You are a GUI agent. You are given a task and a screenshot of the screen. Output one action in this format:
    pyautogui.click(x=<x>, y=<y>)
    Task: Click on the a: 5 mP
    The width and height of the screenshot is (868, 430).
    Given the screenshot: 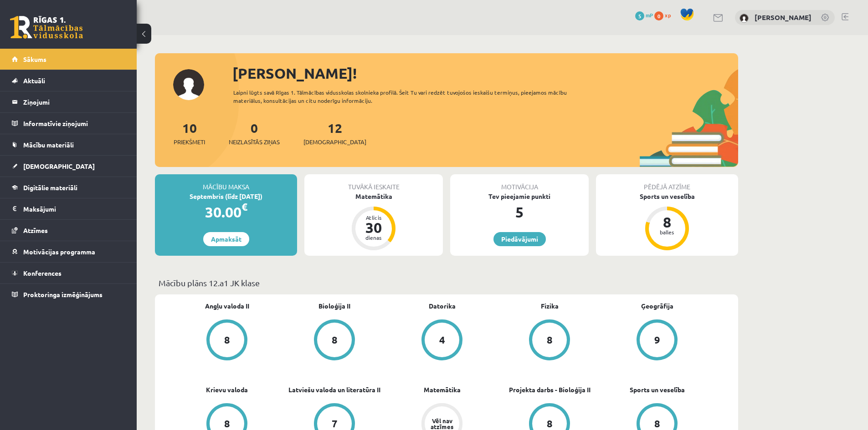 What is the action you would take?
    pyautogui.click(x=644, y=15)
    